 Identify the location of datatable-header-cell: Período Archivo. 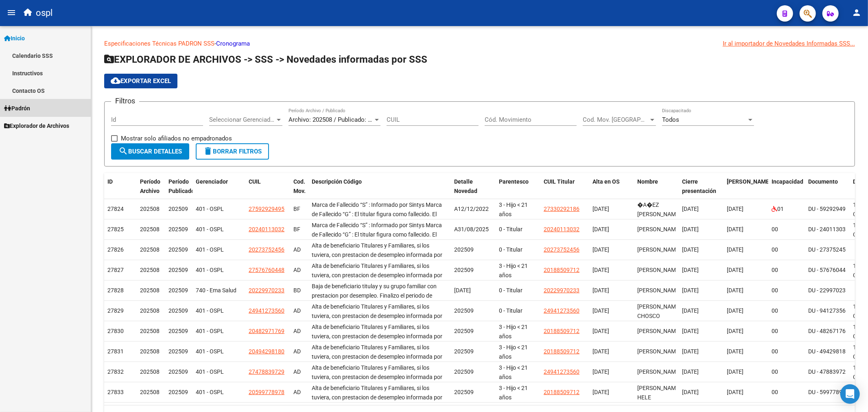
(151, 191).